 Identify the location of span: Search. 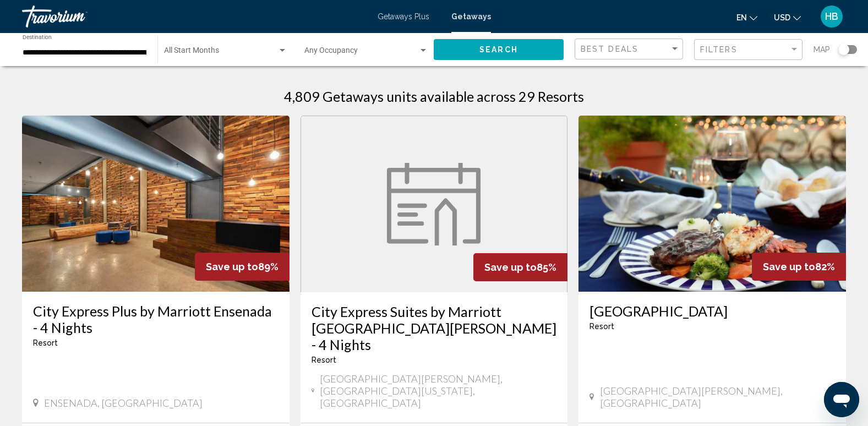
(499, 50).